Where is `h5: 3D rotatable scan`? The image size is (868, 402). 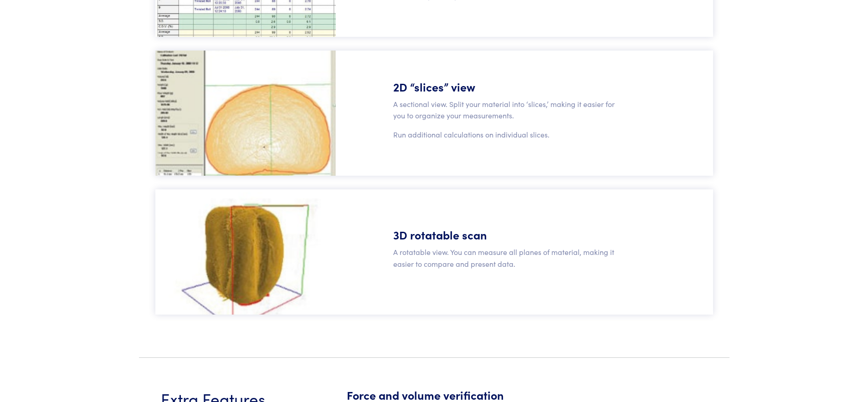
h5: 3D rotatable scan is located at coordinates (503, 235).